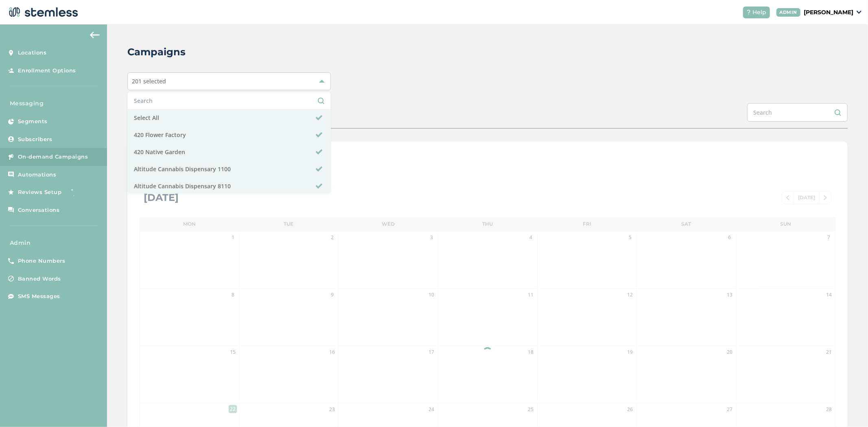 Image resolution: width=868 pixels, height=427 pixels. I want to click on span: Subscribers, so click(35, 139).